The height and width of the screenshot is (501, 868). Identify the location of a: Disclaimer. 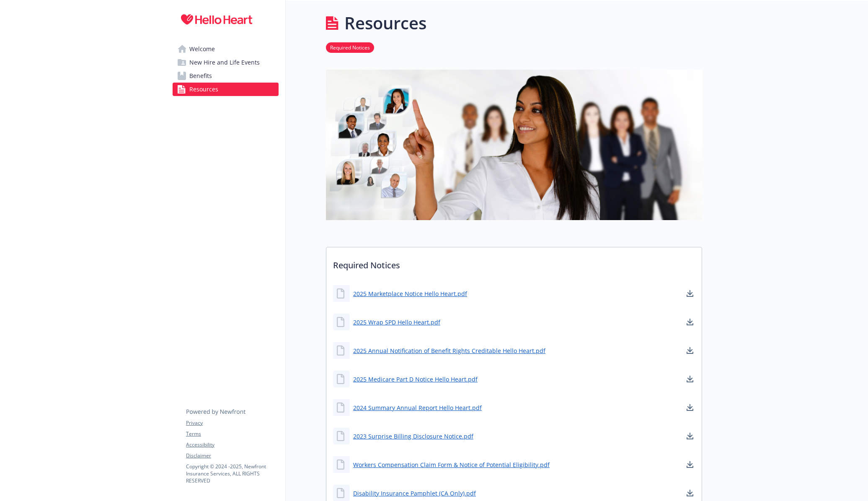
(232, 456).